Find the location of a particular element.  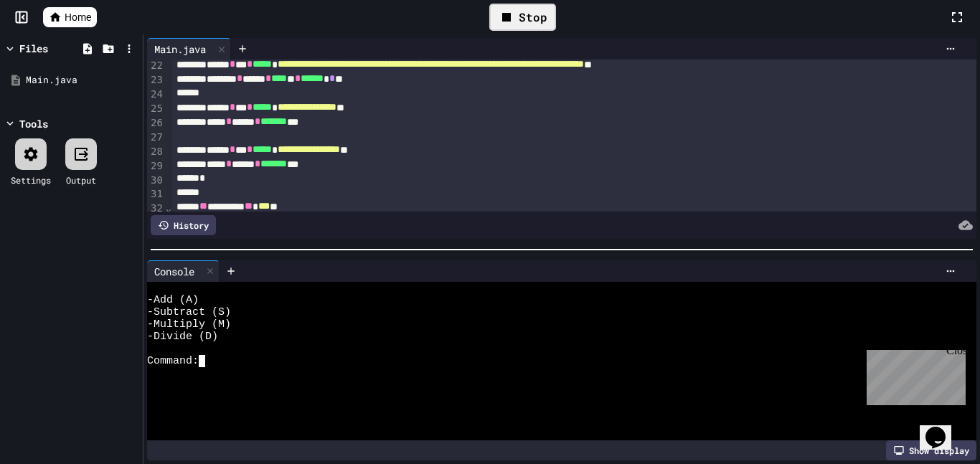

div: Settings is located at coordinates (30, 180).